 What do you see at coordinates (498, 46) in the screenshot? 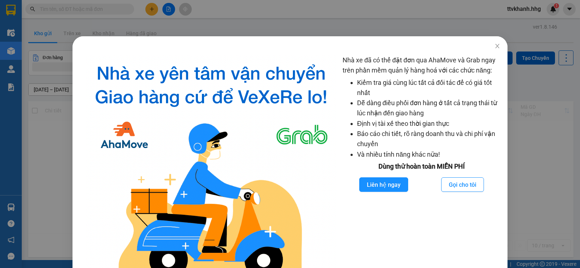
I see `button: Close` at bounding box center [498, 46].